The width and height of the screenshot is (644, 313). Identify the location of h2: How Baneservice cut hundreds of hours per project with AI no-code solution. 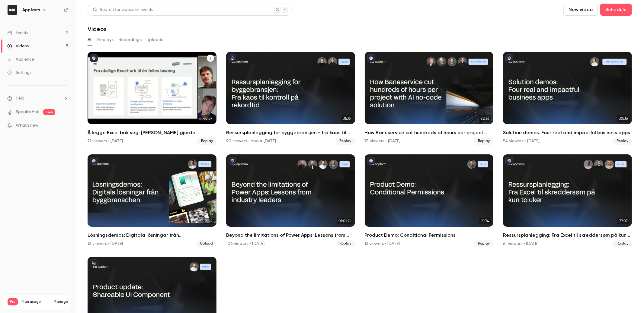
(429, 133).